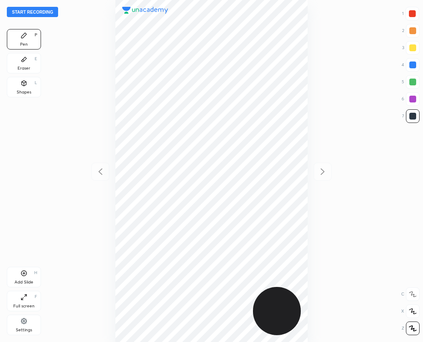 The image size is (423, 342). What do you see at coordinates (32, 12) in the screenshot?
I see `button: Start recording` at bounding box center [32, 12].